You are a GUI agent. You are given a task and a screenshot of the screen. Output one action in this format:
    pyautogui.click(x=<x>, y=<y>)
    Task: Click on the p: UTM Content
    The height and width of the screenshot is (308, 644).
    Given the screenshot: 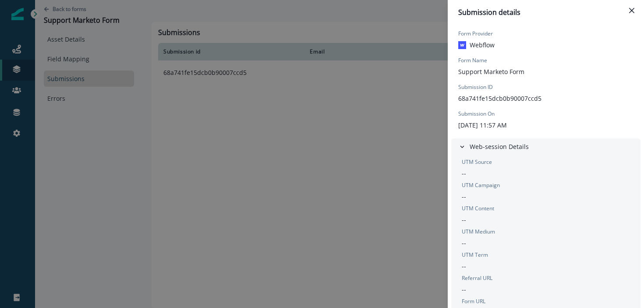 What is the action you would take?
    pyautogui.click(x=478, y=208)
    